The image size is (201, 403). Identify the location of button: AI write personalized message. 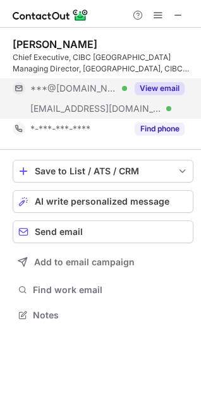
(103, 201).